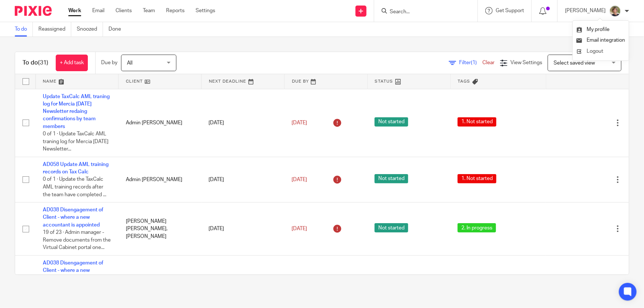 The height and width of the screenshot is (308, 644). Describe the element at coordinates (471, 63) in the screenshot. I see `span: Filter` at that location.